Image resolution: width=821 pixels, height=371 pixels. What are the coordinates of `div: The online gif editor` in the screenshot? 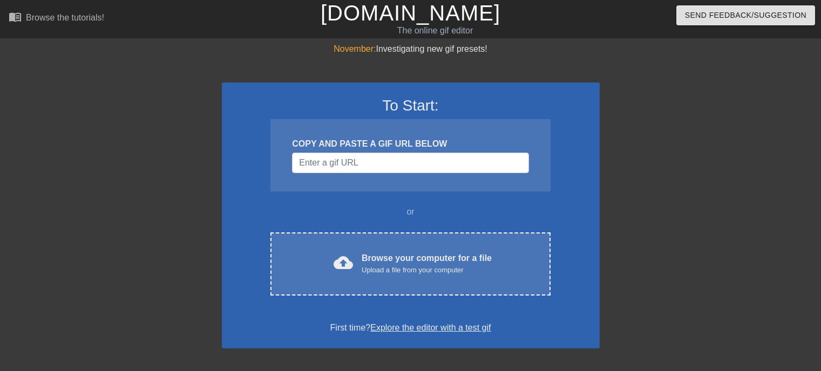 It's located at (435, 31).